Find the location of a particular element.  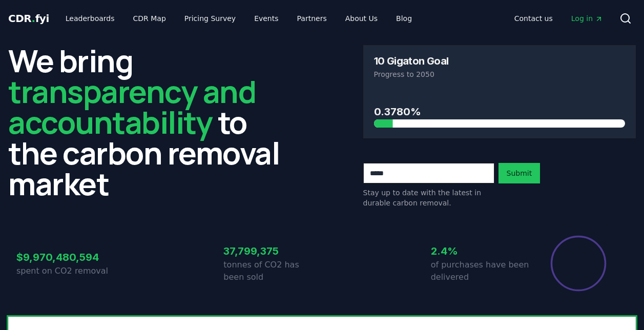

p: tonnes of CO2 has been sold is located at coordinates (273, 271).